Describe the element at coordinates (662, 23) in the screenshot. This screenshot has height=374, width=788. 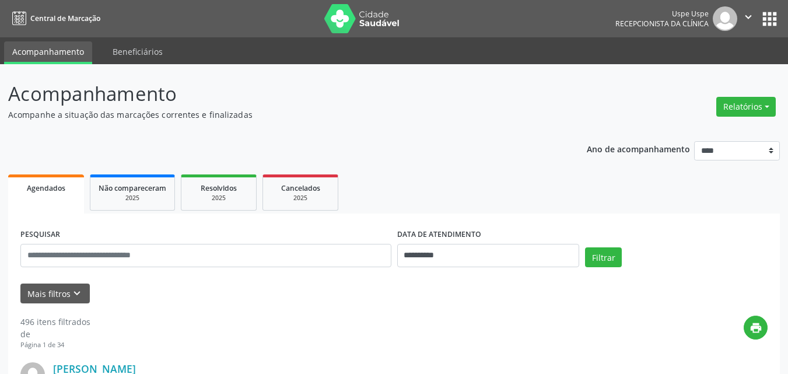
I see `span: Recepcionista da clínica` at that location.